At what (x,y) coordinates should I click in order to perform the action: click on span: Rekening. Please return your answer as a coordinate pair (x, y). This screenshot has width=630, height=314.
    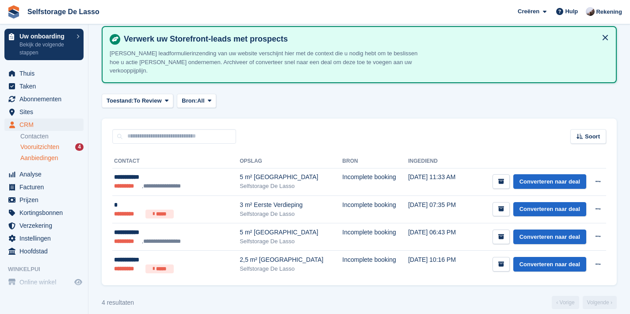
    Looking at the image, I should click on (609, 12).